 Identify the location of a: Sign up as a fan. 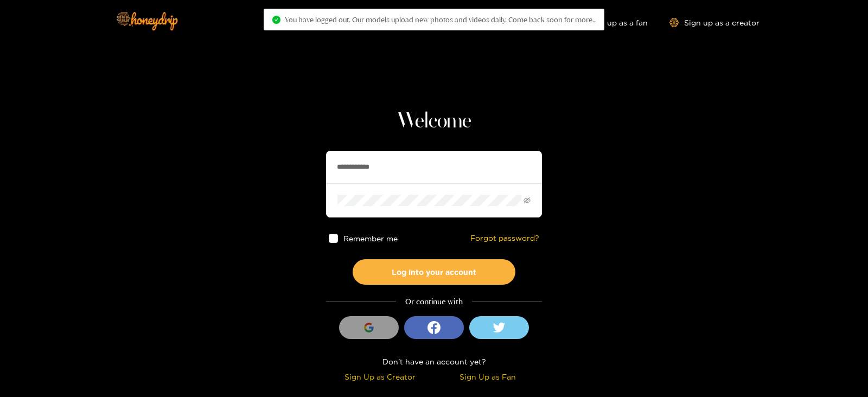
(610, 23).